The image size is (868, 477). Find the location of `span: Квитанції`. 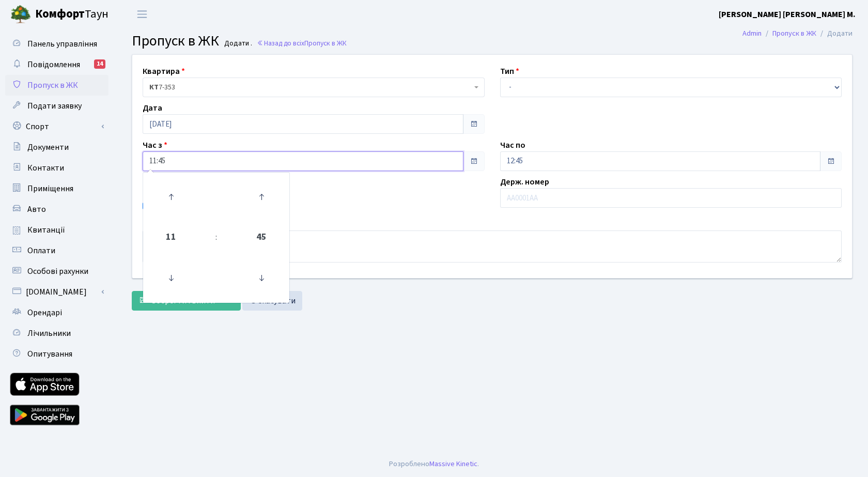

span: Квитанції is located at coordinates (46, 230).